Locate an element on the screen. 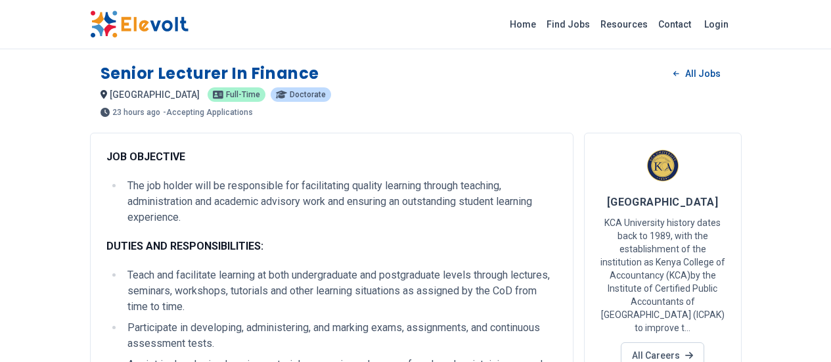 The image size is (831, 362). li: Teach and facilitate learning at both undergraduate and postgraduate levels through lectures, sem... is located at coordinates (340, 291).